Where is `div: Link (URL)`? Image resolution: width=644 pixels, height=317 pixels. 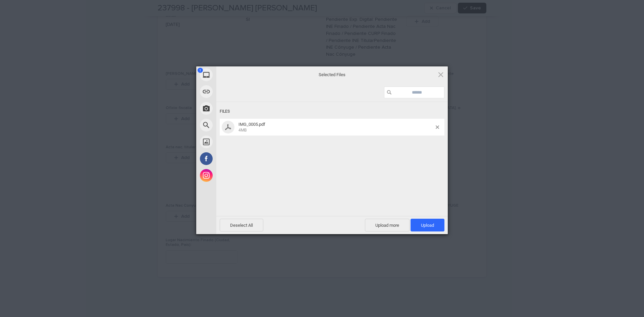
div: Link (URL) is located at coordinates (237, 91).